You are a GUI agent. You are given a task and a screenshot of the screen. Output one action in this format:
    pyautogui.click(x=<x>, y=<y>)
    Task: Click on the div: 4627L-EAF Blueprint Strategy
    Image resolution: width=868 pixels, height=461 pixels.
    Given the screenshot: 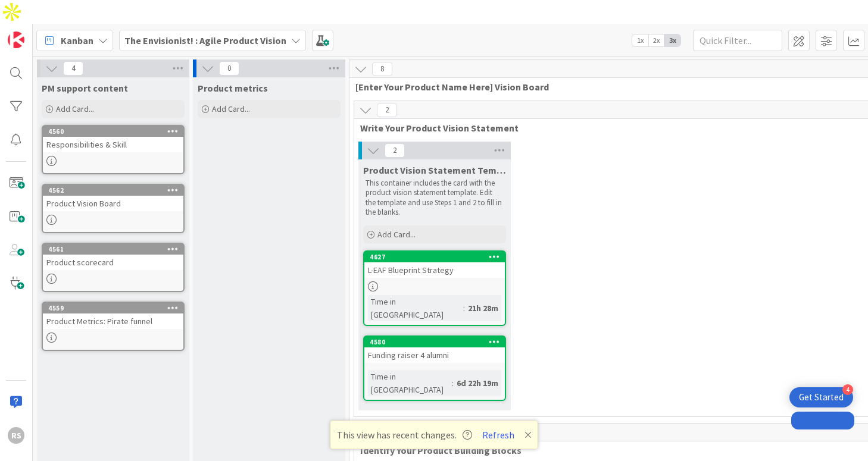 What is the action you would take?
    pyautogui.click(x=435, y=265)
    